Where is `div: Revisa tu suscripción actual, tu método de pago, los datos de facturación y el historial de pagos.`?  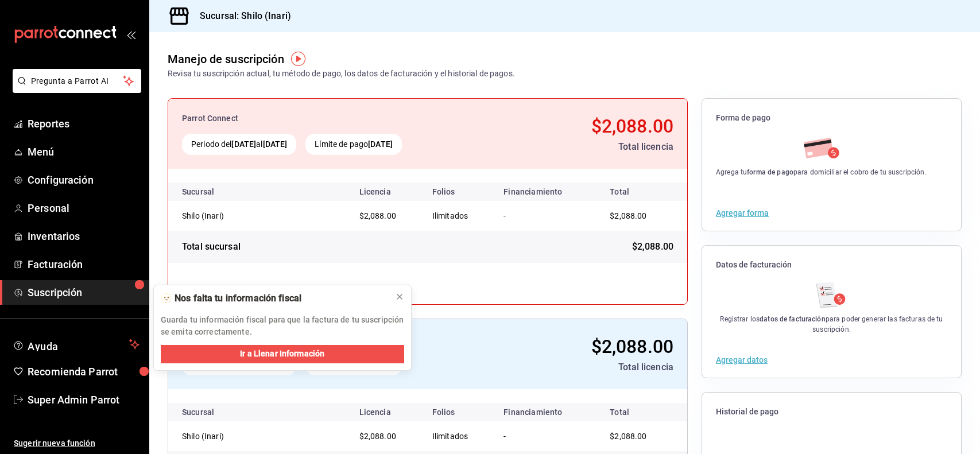
div: Revisa tu suscripción actual, tu método de pago, los datos de facturación y el historial de pagos. is located at coordinates (341, 73).